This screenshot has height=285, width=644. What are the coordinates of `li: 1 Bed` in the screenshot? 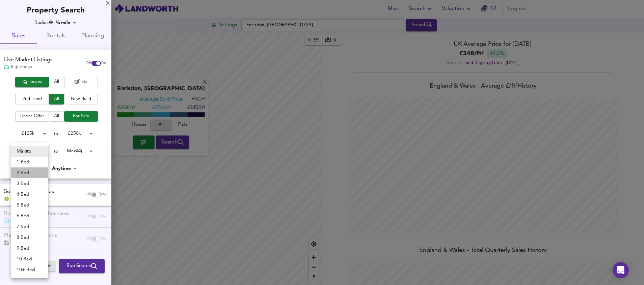 It's located at (30, 162).